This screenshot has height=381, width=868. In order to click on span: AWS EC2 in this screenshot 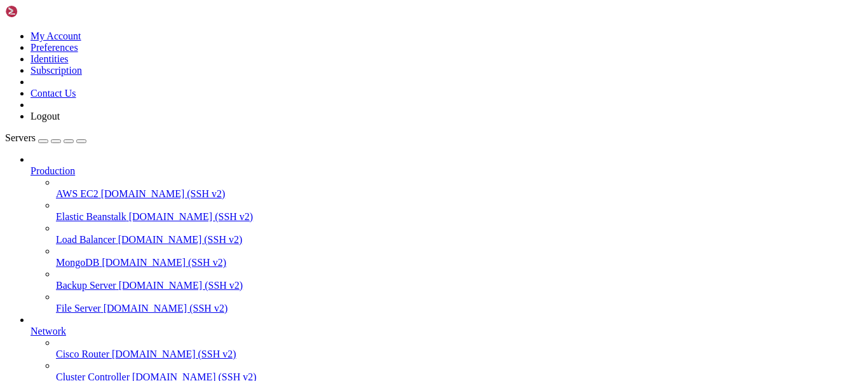, I will do `click(76, 193)`.